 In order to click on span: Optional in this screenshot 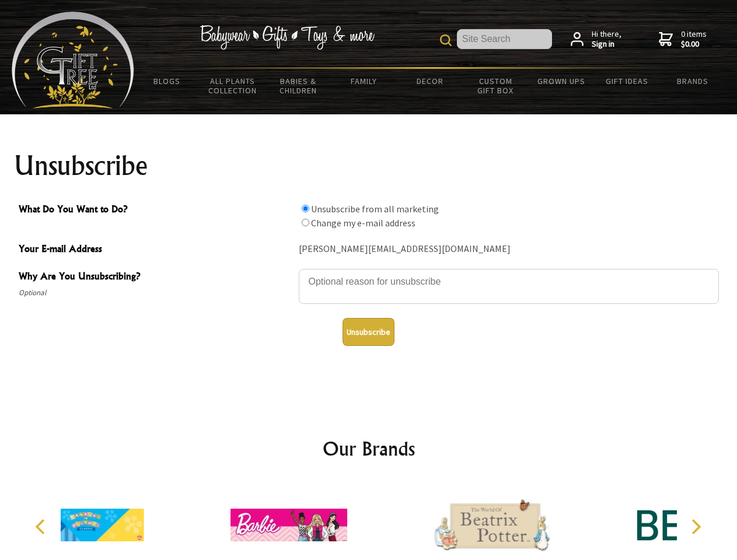, I will do `click(156, 293)`.